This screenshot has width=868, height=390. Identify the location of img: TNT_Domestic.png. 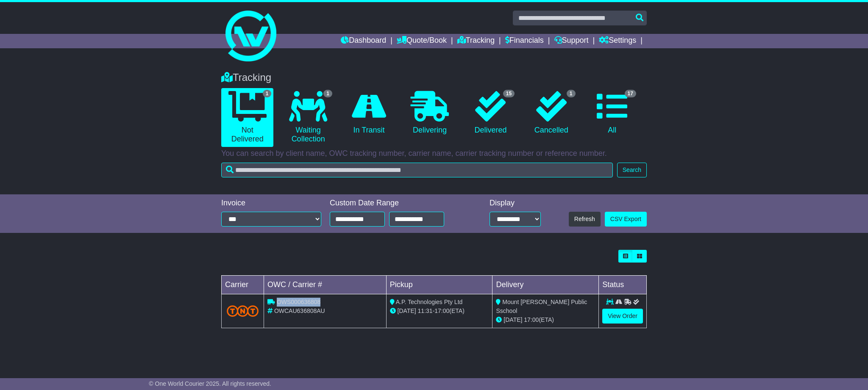
(242, 311).